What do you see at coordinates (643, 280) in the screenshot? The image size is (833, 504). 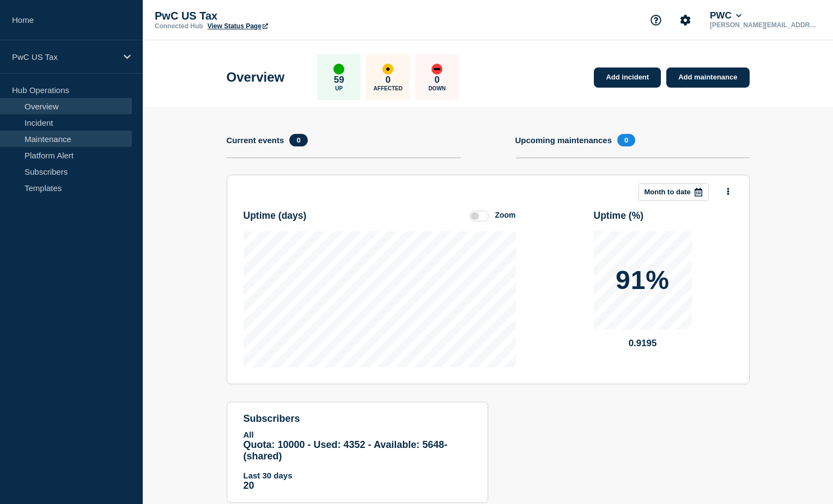 I see `p: 91%` at bounding box center [643, 280].